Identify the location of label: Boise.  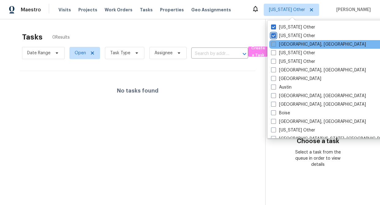
(280, 113).